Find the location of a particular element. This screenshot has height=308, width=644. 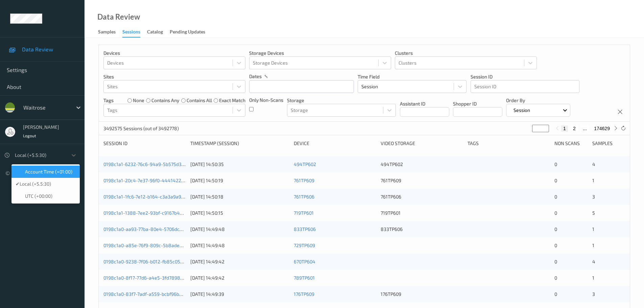

label: contains any is located at coordinates (165, 101).